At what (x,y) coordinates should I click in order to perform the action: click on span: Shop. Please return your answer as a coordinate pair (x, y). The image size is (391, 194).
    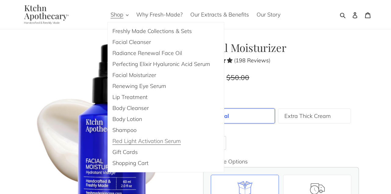
    Looking at the image, I should click on (117, 15).